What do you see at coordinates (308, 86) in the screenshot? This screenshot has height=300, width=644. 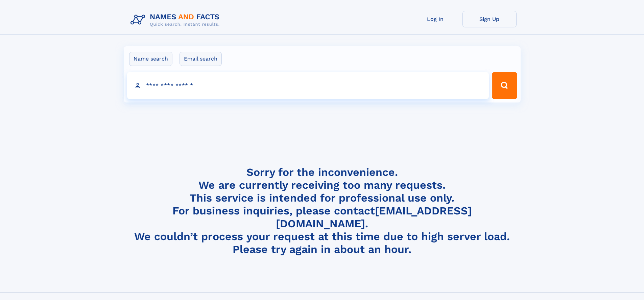 I see `input: search input` at bounding box center [308, 86].